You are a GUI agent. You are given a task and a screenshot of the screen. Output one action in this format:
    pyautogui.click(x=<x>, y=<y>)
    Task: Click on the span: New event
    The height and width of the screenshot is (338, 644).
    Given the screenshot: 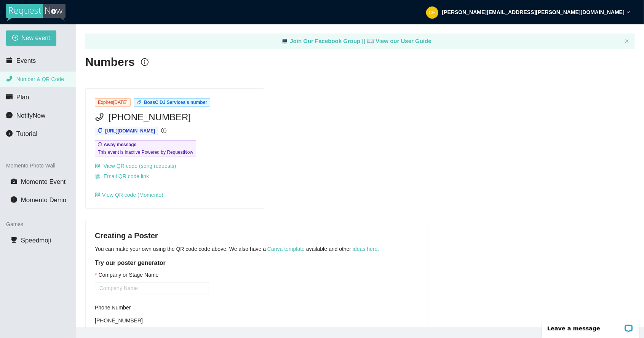 What is the action you would take?
    pyautogui.click(x=36, y=38)
    